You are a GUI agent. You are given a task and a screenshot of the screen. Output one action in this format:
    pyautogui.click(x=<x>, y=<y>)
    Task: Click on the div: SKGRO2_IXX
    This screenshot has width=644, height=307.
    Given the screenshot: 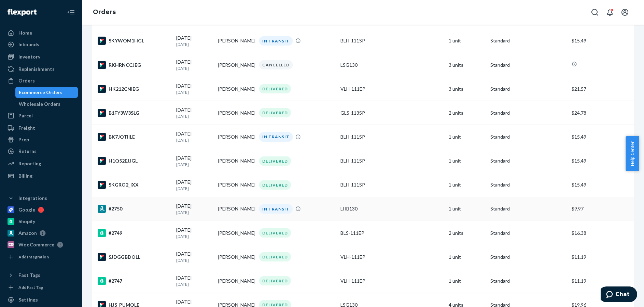 What is the action you would take?
    pyautogui.click(x=134, y=185)
    